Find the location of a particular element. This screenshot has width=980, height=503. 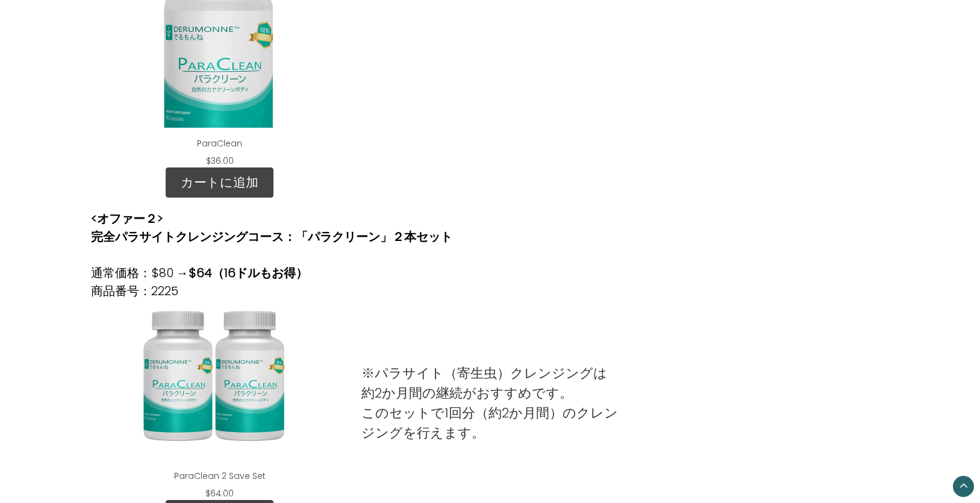

strong: <オファー２> is located at coordinates (127, 219).